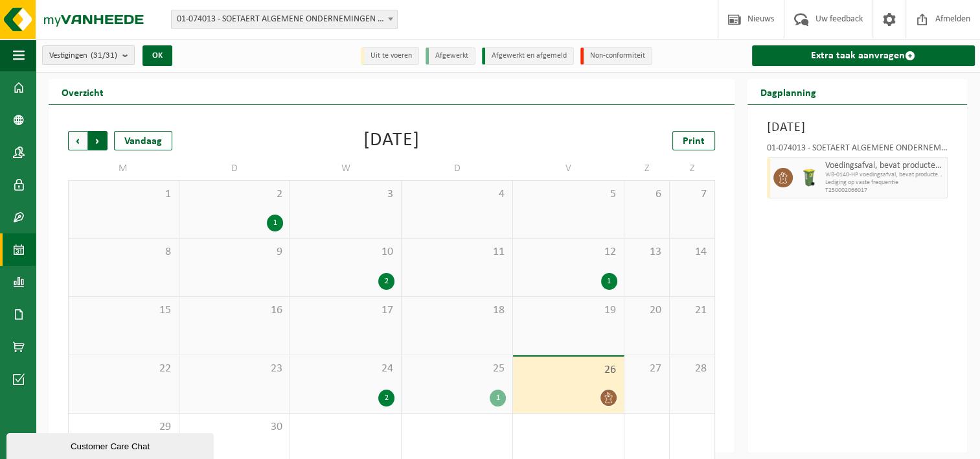  I want to click on li: Afgewerkt, so click(450, 56).